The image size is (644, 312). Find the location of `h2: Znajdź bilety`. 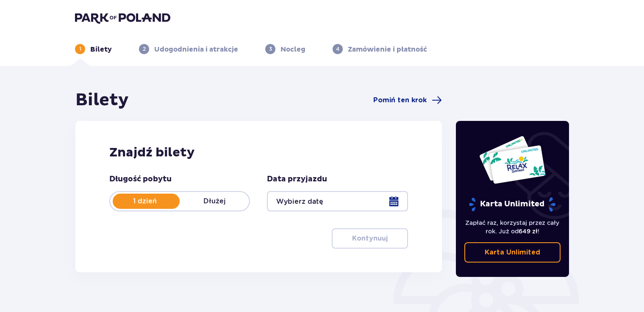

h2: Znajdź bilety is located at coordinates (259, 153).